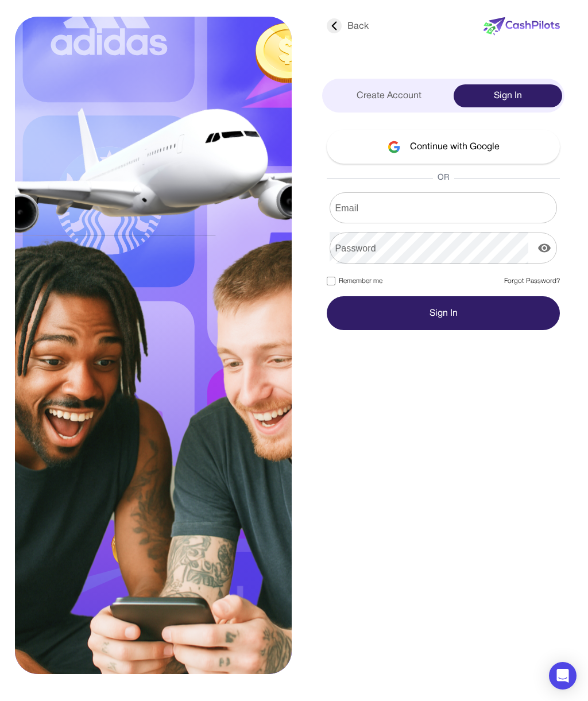 Image resolution: width=588 pixels, height=701 pixels. What do you see at coordinates (331, 281) in the screenshot?
I see `input: Remember me` at bounding box center [331, 281].